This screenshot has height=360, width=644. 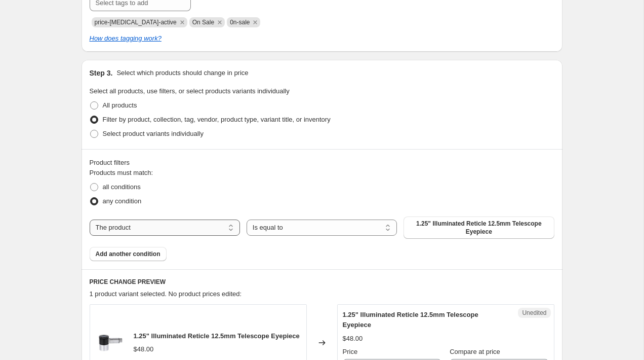 I want to click on span: All products, so click(x=120, y=105).